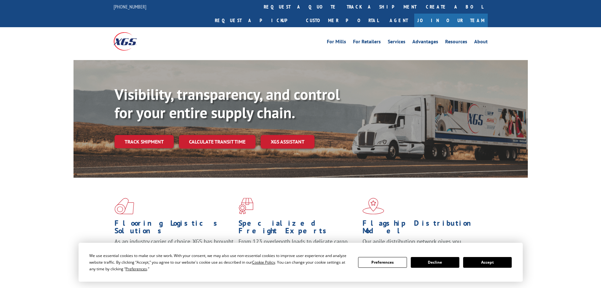  Describe the element at coordinates (298, 228) in the screenshot. I see `h1: Specialized Freight Experts` at that location.